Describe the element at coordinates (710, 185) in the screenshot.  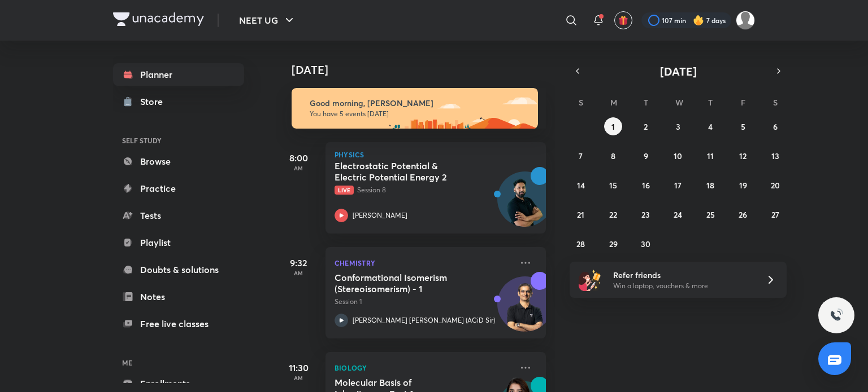
I see `abbr: September 18, 2025` at that location.